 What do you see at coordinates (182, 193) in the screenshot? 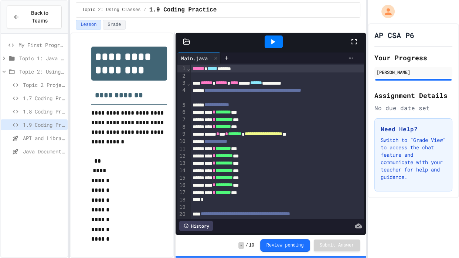
I see `div: 17` at bounding box center [182, 193].